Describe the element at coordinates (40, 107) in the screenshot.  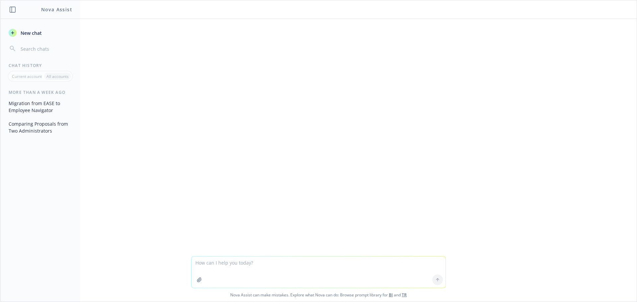
I see `button: Migration from EASE to Employee Navigator` at that location.